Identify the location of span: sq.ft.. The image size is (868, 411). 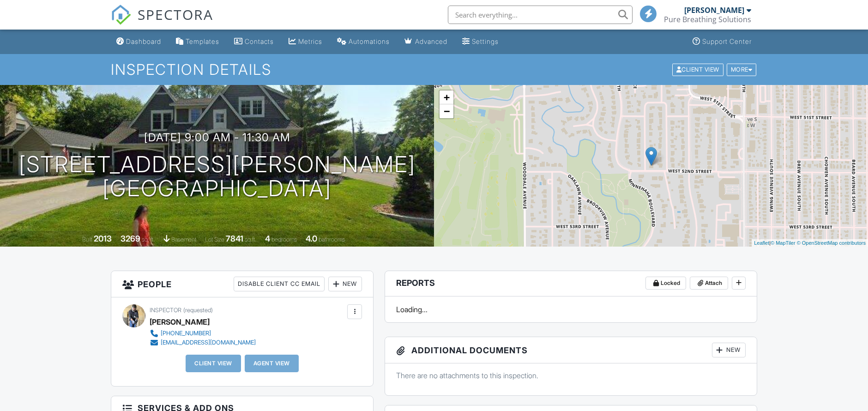
(251, 239).